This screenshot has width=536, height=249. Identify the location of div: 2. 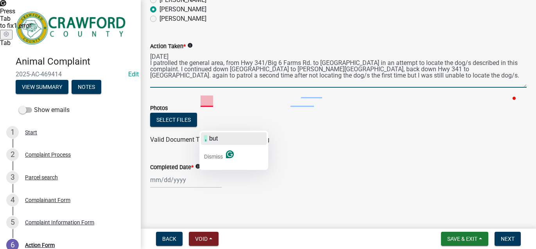
(13, 155).